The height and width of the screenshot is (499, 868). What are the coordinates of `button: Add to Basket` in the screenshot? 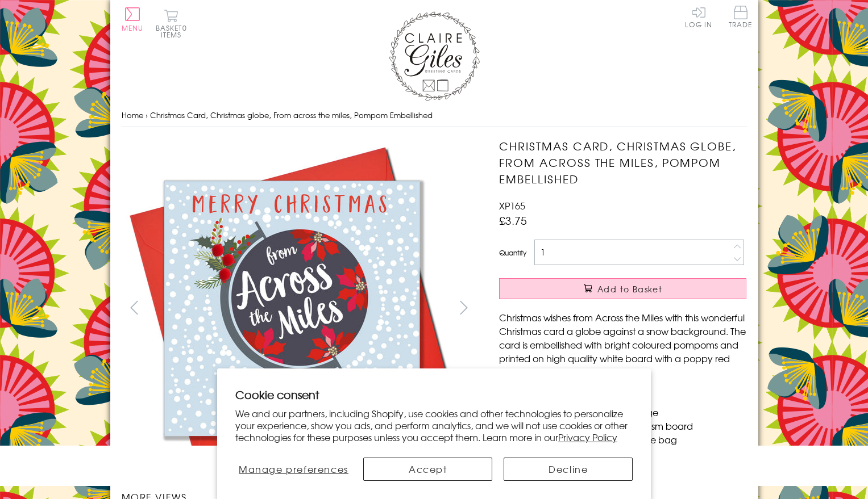 It's located at (623, 289).